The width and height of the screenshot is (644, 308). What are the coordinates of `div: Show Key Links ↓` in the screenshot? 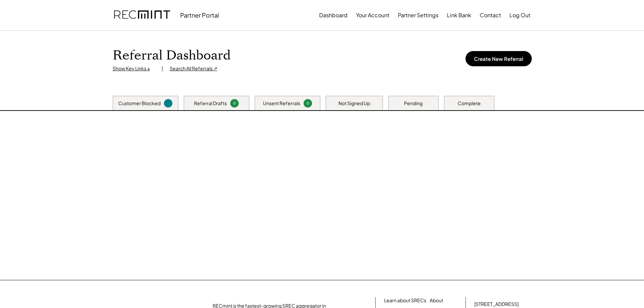 It's located at (133, 68).